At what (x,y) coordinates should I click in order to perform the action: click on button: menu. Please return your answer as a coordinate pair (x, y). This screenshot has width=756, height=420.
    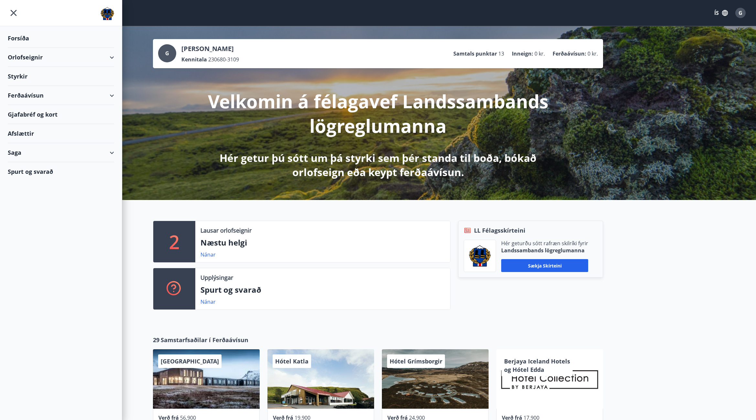
    Looking at the image, I should click on (14, 13).